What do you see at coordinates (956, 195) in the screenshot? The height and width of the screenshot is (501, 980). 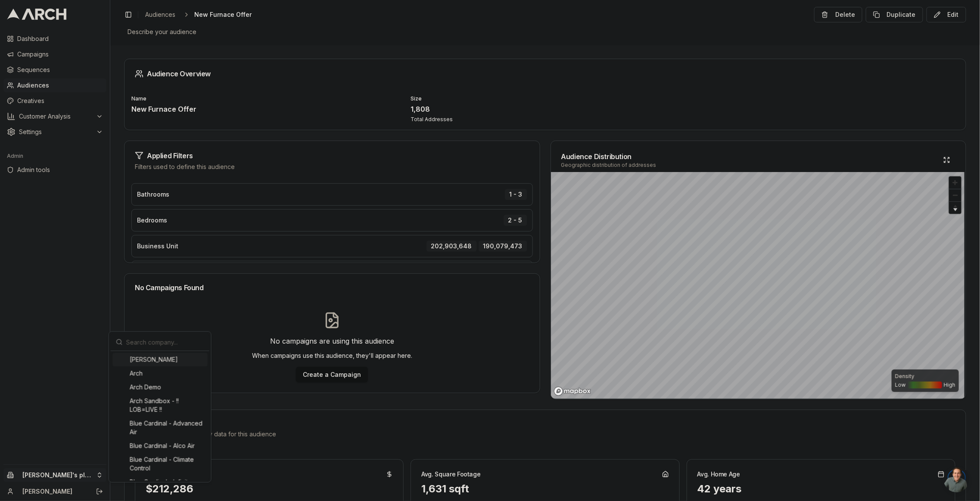 I see `button: Zoom out` at bounding box center [956, 195].